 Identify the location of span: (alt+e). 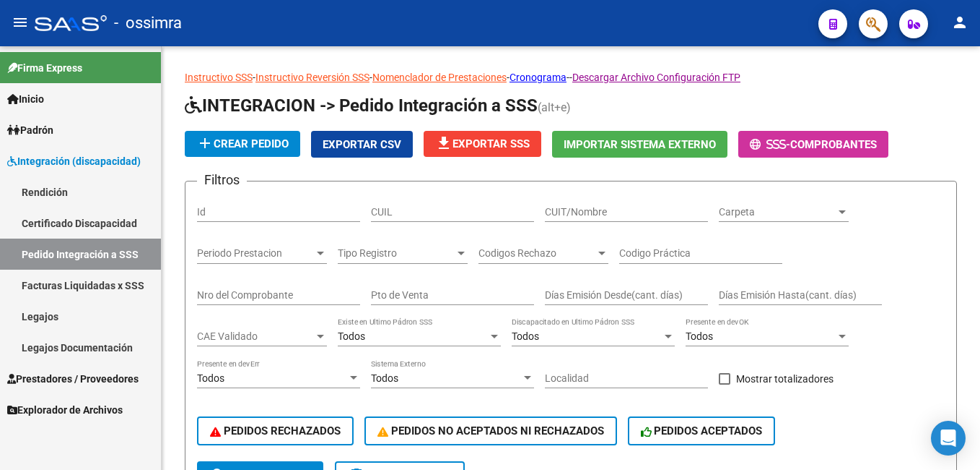
(554, 107).